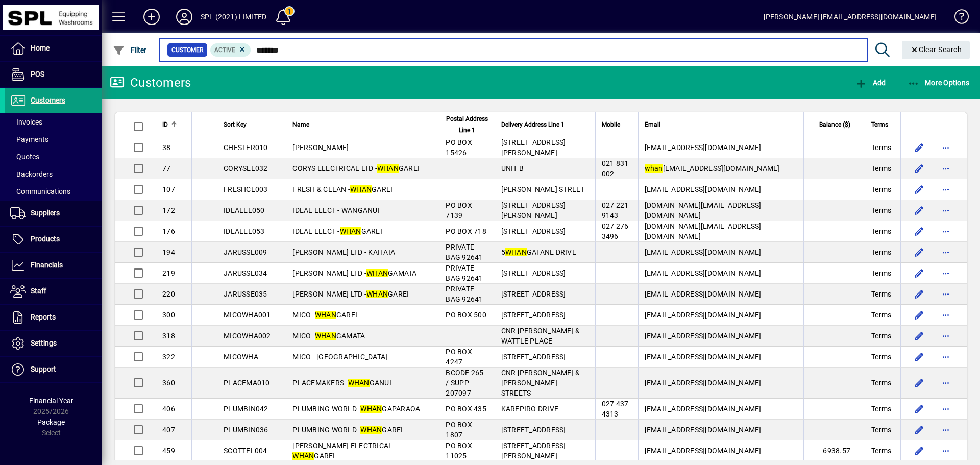 This screenshot has height=465, width=980. Describe the element at coordinates (533, 124) in the screenshot. I see `span: Delivery Address Line 1` at that location.